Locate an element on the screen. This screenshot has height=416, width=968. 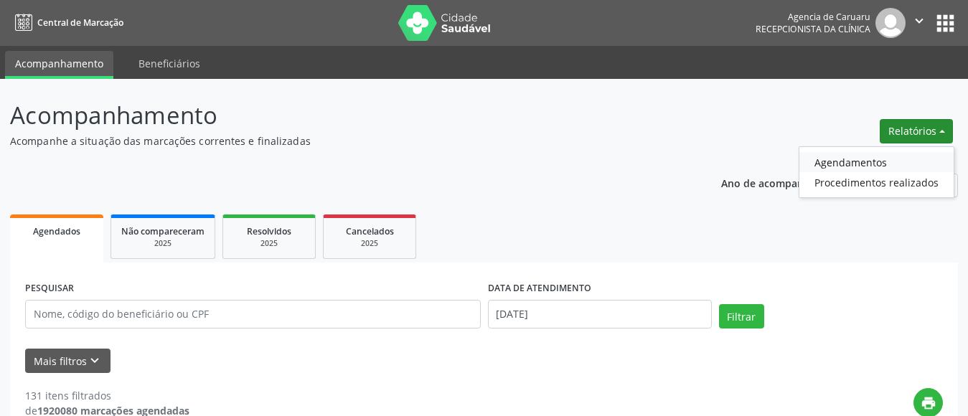
button: apps is located at coordinates (945, 23).